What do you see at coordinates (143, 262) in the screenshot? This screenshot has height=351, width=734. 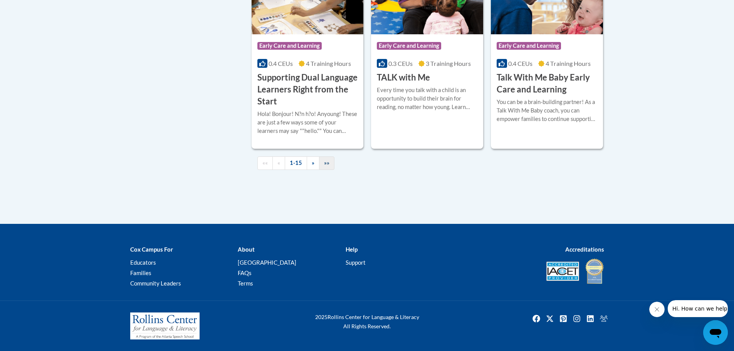 I see `a: Educators` at bounding box center [143, 262].